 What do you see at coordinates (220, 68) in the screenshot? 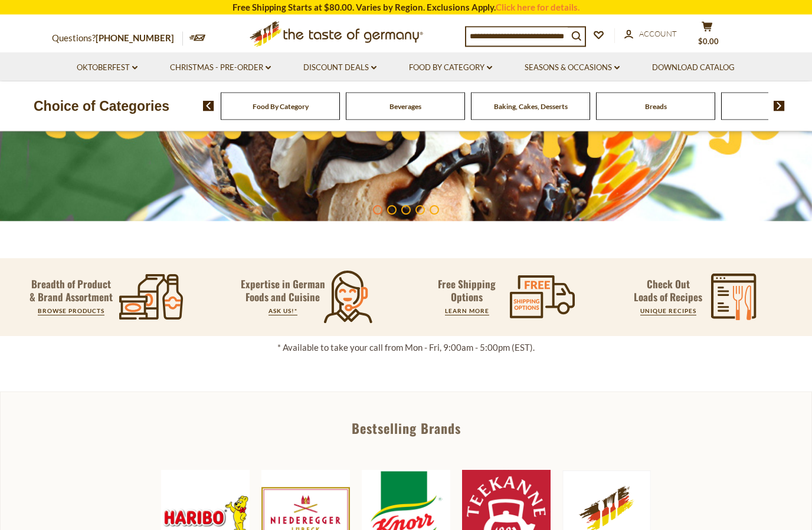
I see `a: Christmas - PRE-ORDER` at bounding box center [220, 68].